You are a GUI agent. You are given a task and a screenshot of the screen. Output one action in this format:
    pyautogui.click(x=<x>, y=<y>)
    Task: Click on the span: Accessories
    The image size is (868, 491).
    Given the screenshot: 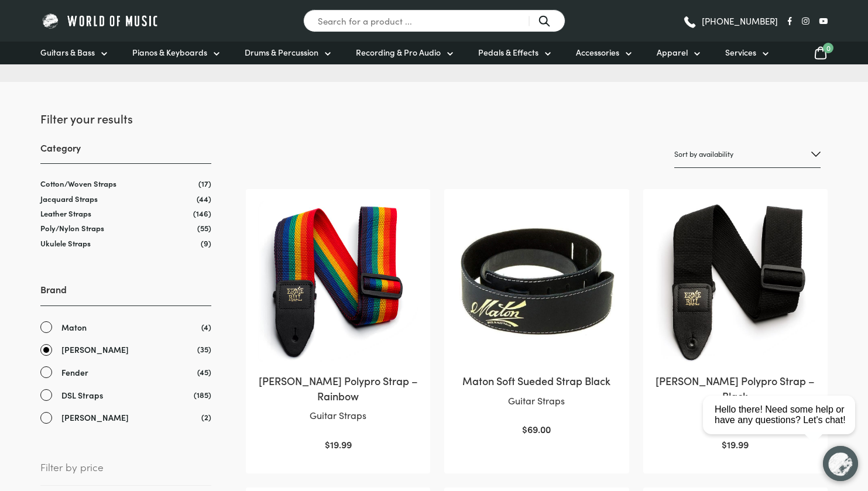 What is the action you would take?
    pyautogui.click(x=597, y=52)
    